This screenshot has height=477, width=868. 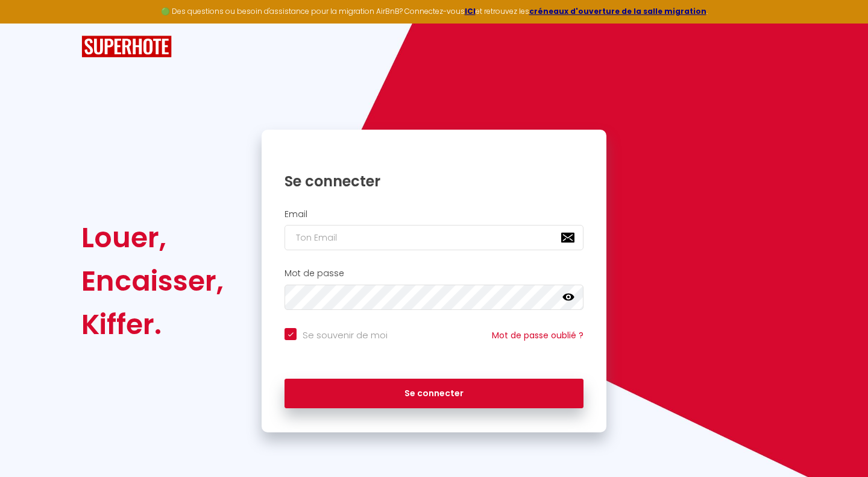 I want to click on h1: Se connecter, so click(x=434, y=181).